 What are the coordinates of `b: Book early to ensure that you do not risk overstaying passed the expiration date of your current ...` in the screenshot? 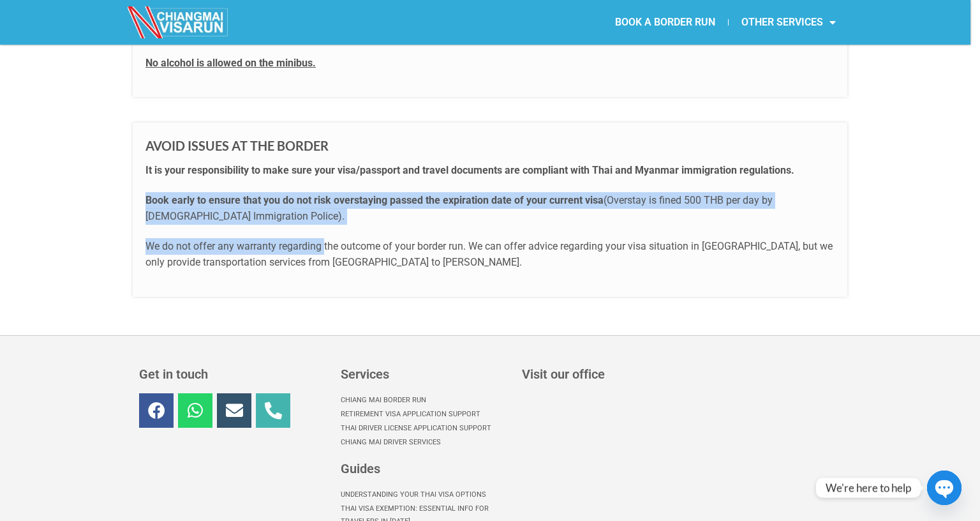 It's located at (375, 199).